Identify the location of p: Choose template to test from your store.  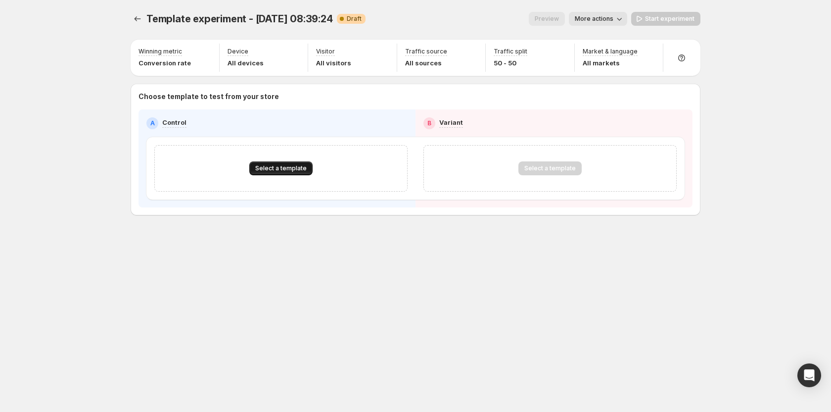
(415, 96).